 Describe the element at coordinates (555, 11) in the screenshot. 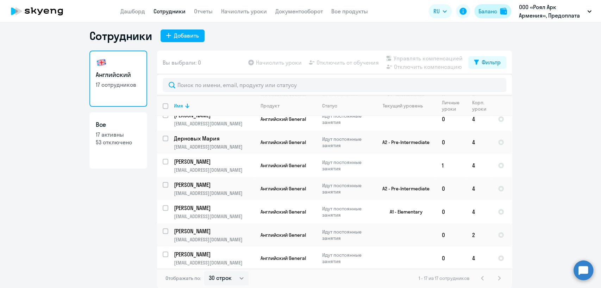

I see `button: ООО «Роял Арк Армения», Предоплата евро` at that location.